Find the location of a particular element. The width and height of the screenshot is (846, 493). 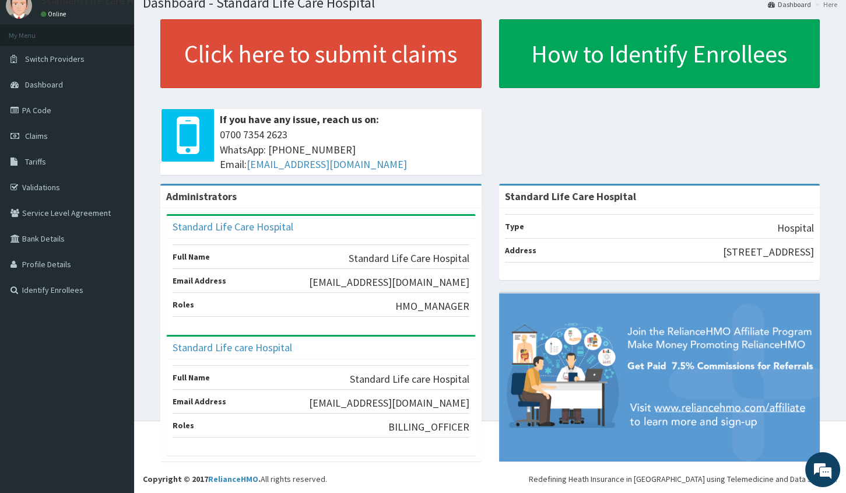

div: Minimize live chat window is located at coordinates (205, 20).